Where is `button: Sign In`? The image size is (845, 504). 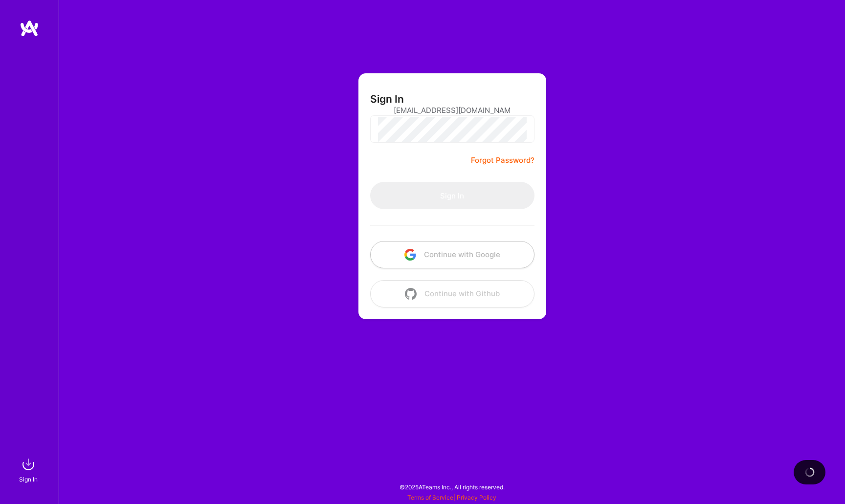
button: Sign In is located at coordinates (452, 195).